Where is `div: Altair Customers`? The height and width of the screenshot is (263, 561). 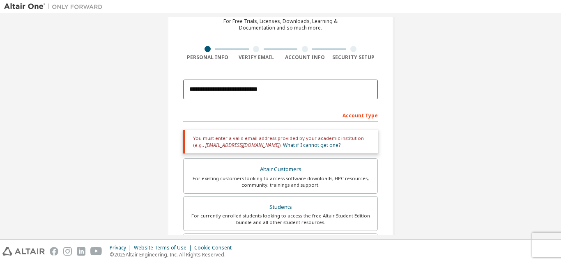 div: Altair Customers is located at coordinates (280, 170).